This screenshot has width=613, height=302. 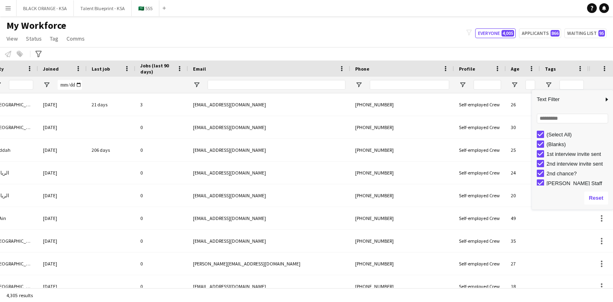 I want to click on div: 49, so click(x=523, y=218).